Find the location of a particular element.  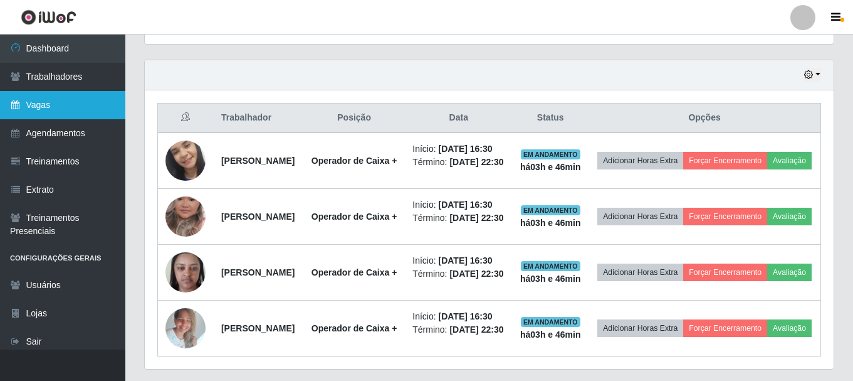

img: CoreUI Logo is located at coordinates (48, 17).